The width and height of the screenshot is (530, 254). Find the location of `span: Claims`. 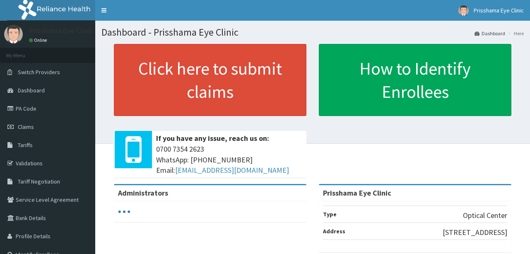

span: Claims is located at coordinates (26, 127).